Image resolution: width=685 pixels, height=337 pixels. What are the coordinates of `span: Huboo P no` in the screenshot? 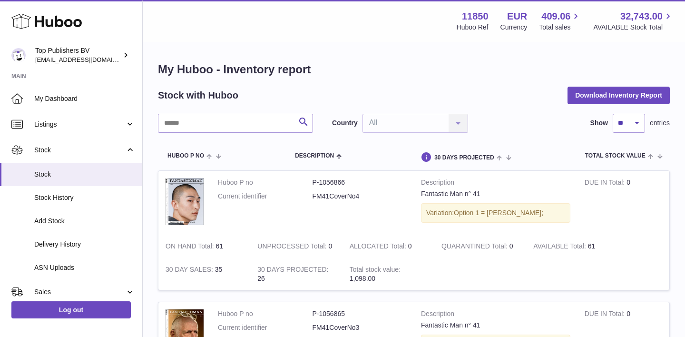 It's located at (186, 156).